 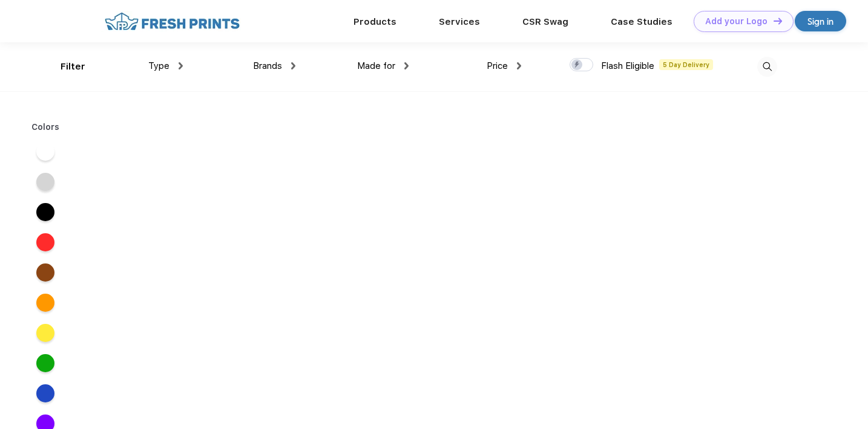 I want to click on div: Colors, so click(x=45, y=127).